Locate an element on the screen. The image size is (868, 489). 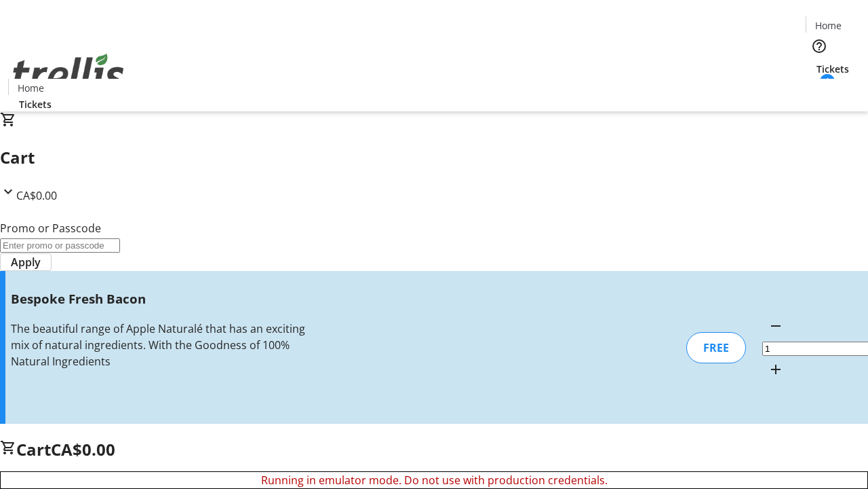
button: Increment by one is located at coordinates (776, 370).